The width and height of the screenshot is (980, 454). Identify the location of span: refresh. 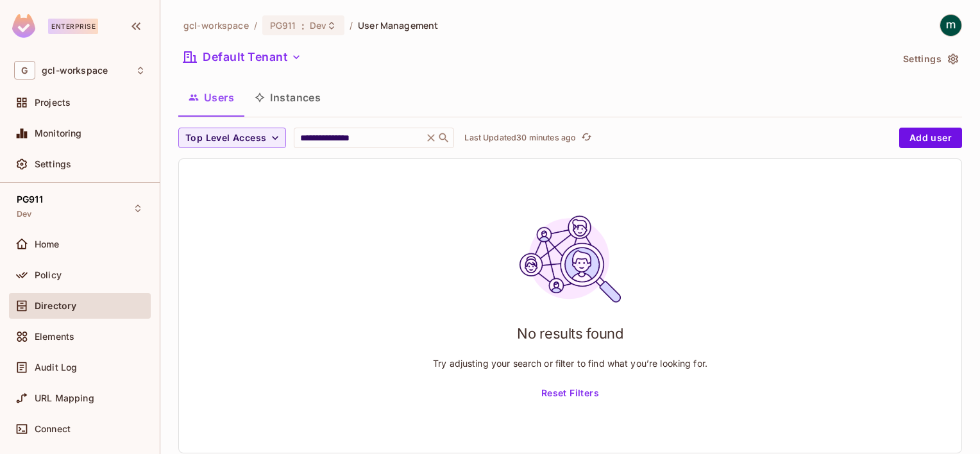
(586, 138).